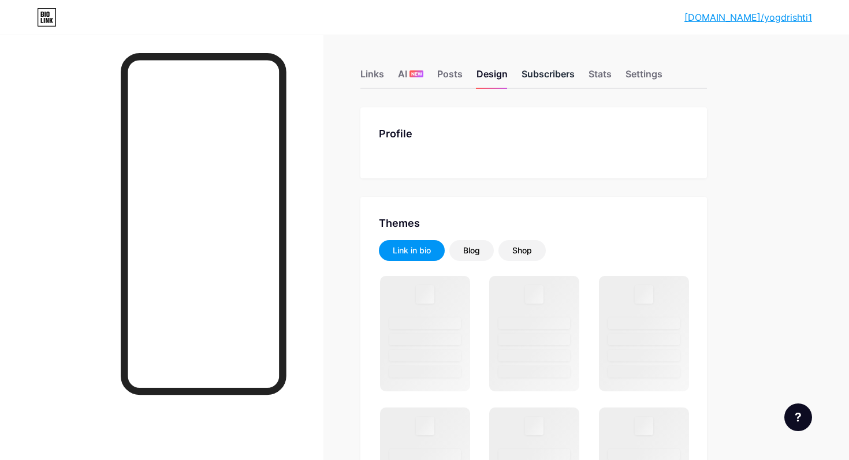 This screenshot has height=460, width=849. I want to click on div: Stats, so click(600, 77).